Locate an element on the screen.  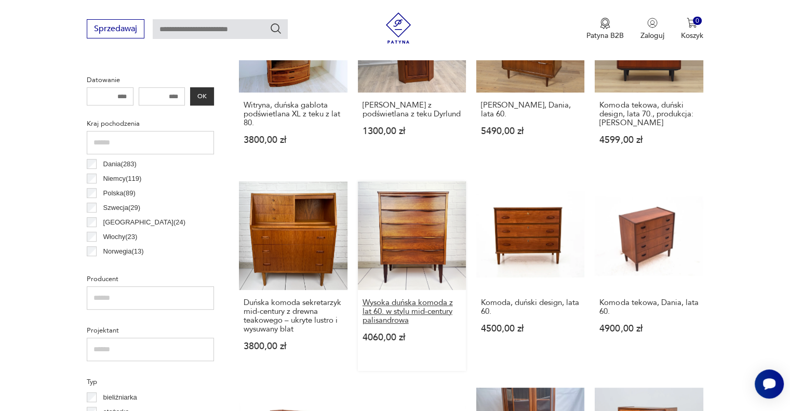
img: Ikonka użytkownika is located at coordinates (653, 23).